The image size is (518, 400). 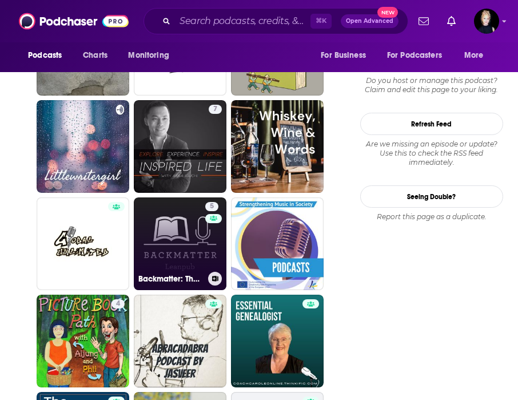 I want to click on button: Show profile menu, so click(x=487, y=21).